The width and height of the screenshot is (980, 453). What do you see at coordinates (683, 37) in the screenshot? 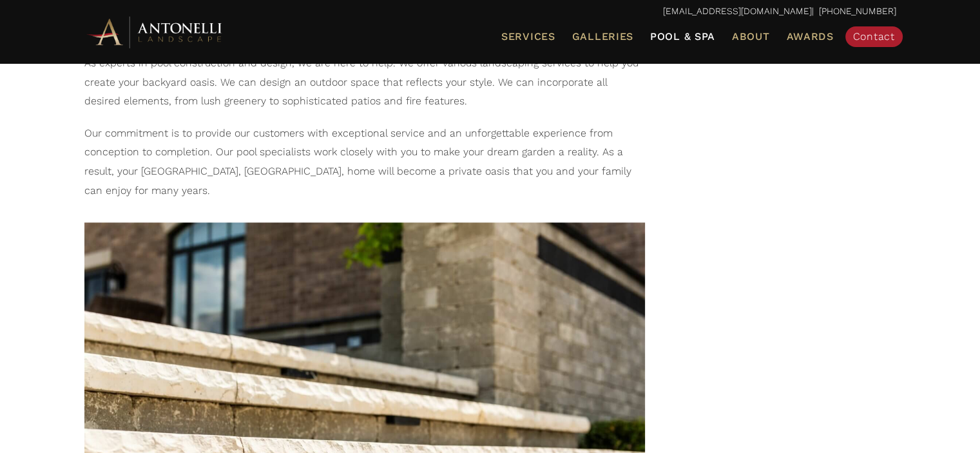
I see `a: Pool & Spa` at bounding box center [683, 37].